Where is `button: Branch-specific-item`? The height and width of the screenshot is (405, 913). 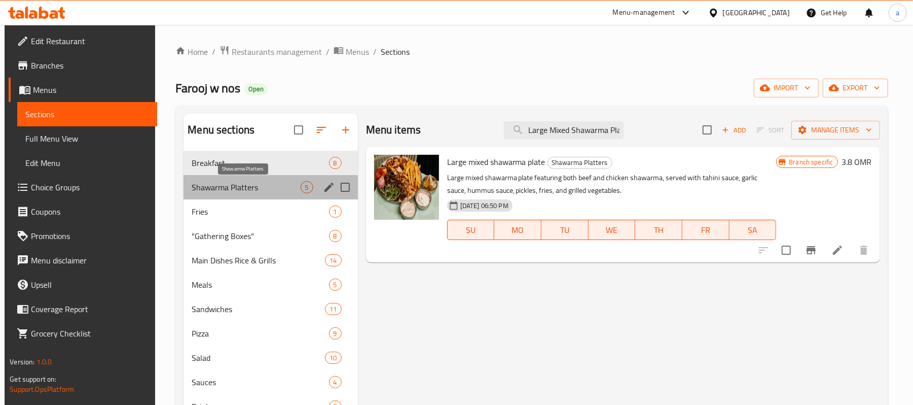 button: Branch-specific-item is located at coordinates (811, 250).